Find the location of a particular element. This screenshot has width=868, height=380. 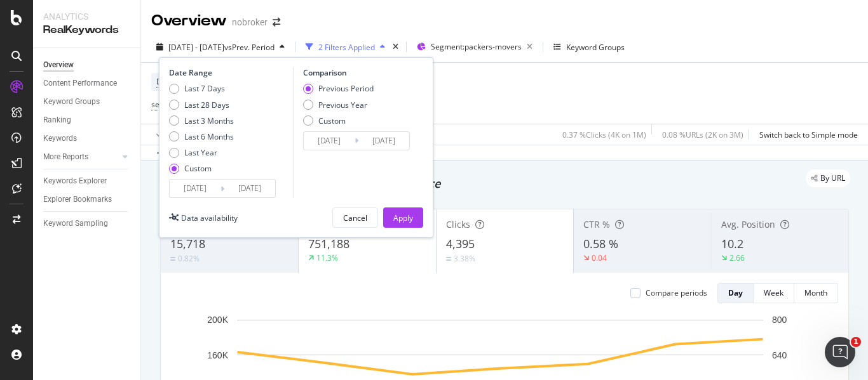

a: Explorer Bookmarks is located at coordinates (87, 200).